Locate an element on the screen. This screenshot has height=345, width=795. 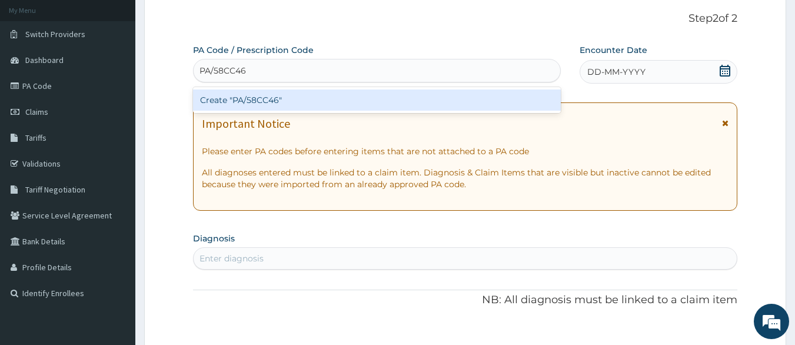
span: We're online! is located at coordinates (115, 159).